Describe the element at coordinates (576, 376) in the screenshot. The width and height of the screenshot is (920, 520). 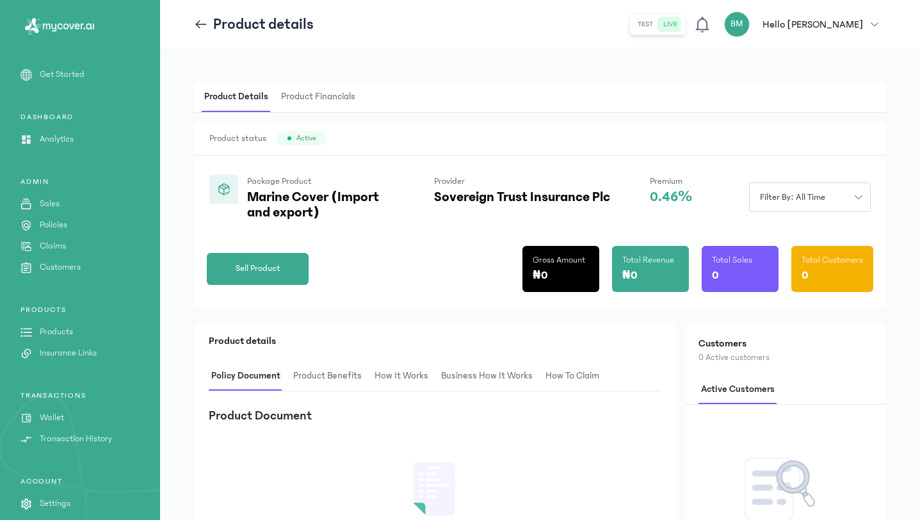
I see `button: How to claim` at that location.